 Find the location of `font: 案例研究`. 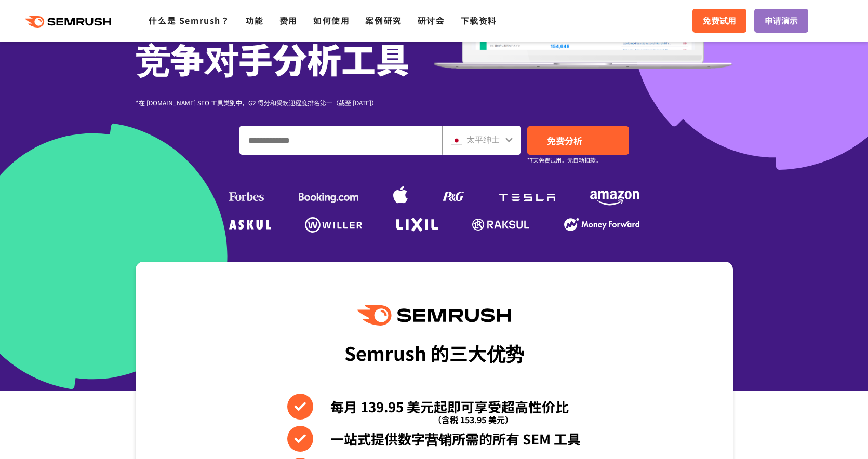

font: 案例研究 is located at coordinates (384, 20).